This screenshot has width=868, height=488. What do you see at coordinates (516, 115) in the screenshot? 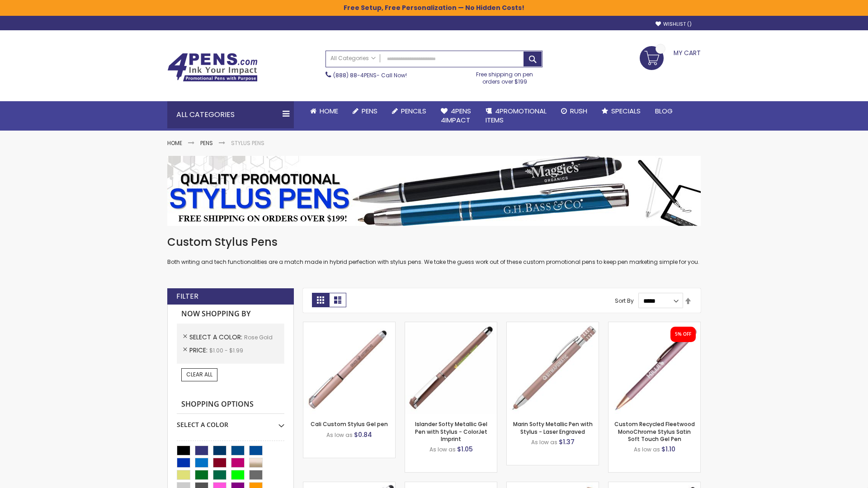
I see `span: 4PROMOTIONAL ITEMS` at bounding box center [516, 115].